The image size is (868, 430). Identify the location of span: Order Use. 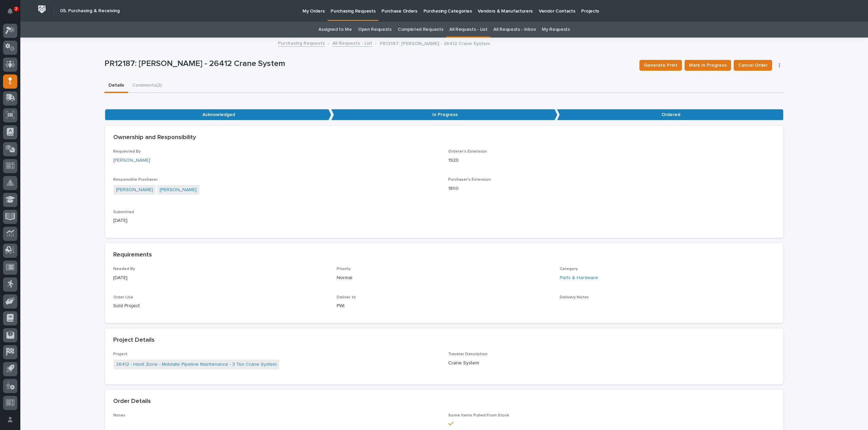
(123, 298).